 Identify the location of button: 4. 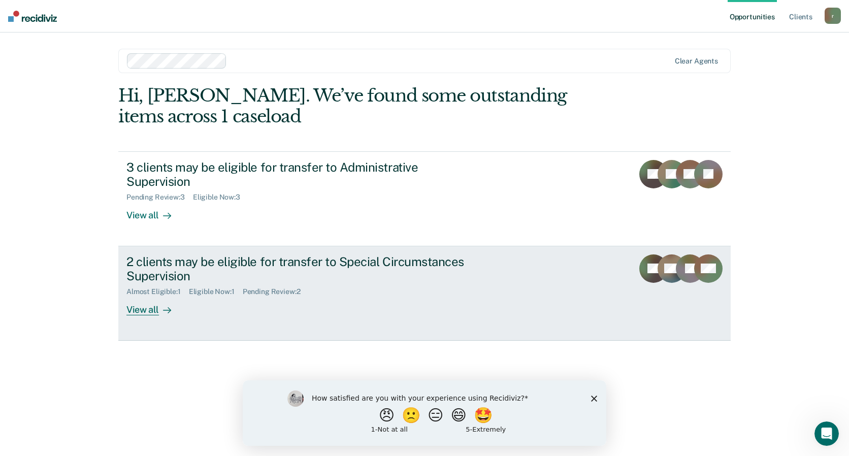
(217, 35).